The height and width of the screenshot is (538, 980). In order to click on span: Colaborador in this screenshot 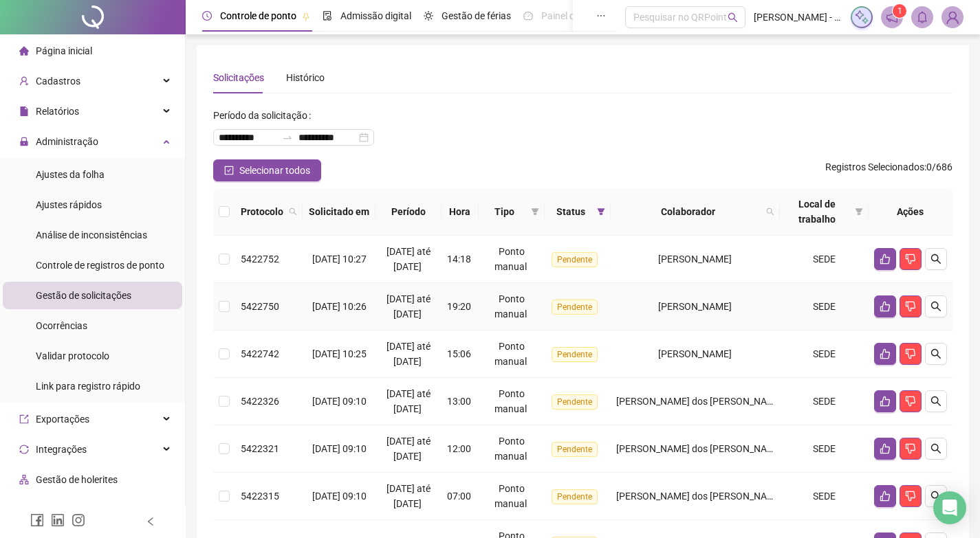, I will do `click(688, 212)`.